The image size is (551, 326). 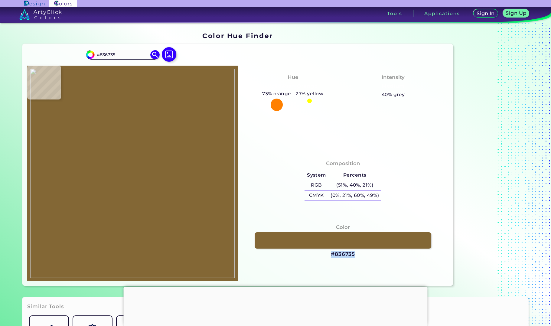 I want to click on h3: #836735, so click(x=343, y=255).